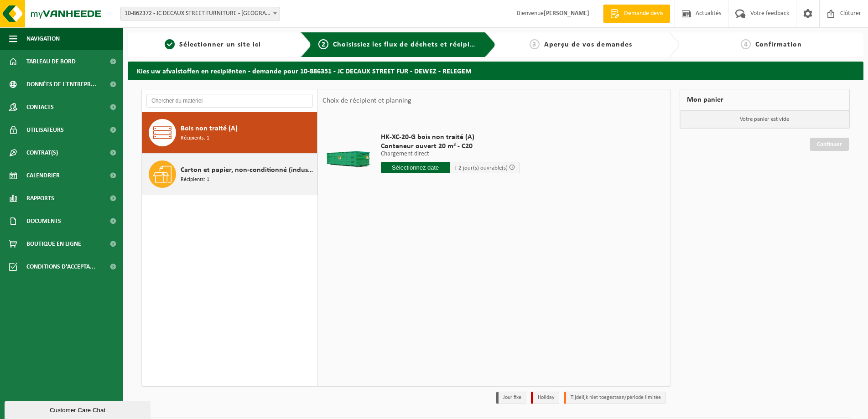  Describe the element at coordinates (746, 44) in the screenshot. I see `span: 4` at that location.